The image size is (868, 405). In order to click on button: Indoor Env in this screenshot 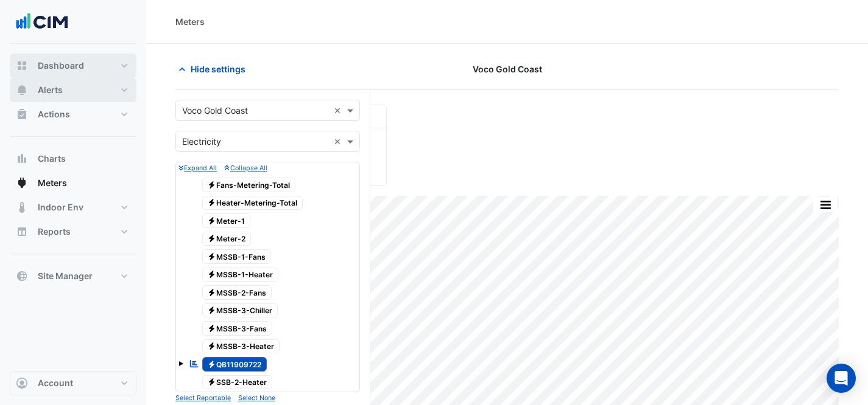, I will do `click(73, 208)`.